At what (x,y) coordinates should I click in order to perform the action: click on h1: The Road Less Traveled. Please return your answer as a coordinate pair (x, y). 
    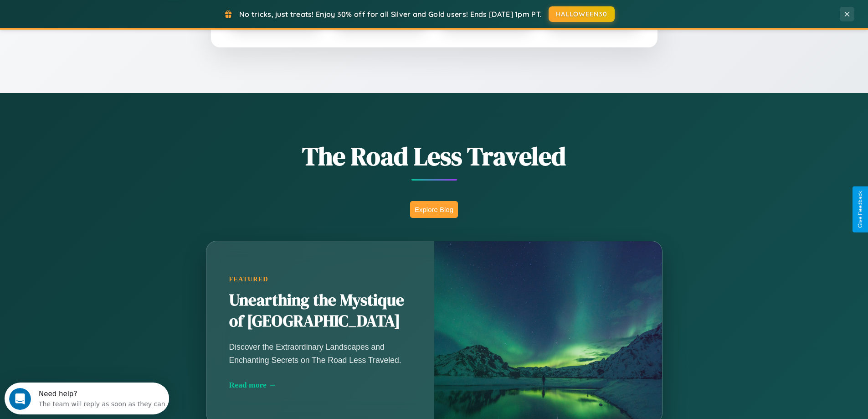
    Looking at the image, I should click on (434, 156).